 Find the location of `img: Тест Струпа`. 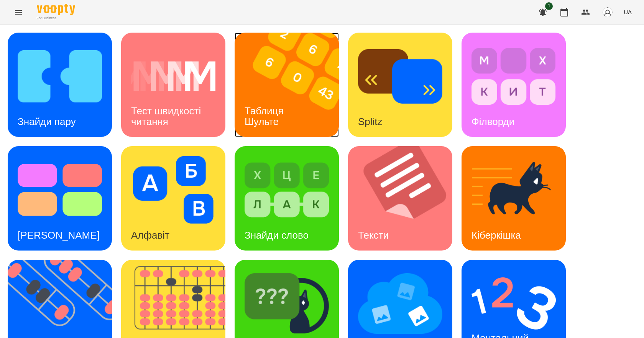

img: Тест Струпа is located at coordinates (60, 190).